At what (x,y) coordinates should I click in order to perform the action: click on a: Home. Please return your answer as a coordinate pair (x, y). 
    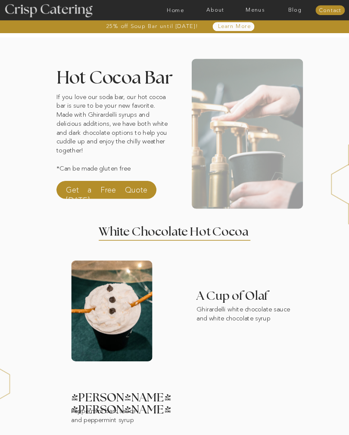
    Looking at the image, I should click on (175, 10).